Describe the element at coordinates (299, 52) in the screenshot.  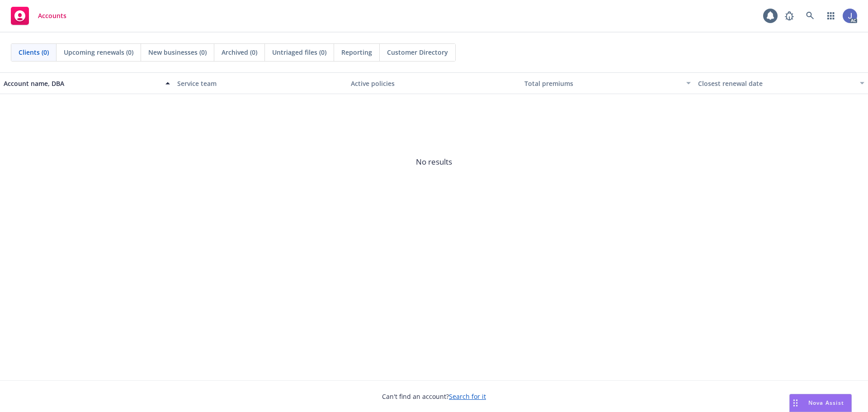
I see `span: Untriaged files (0)` at that location.